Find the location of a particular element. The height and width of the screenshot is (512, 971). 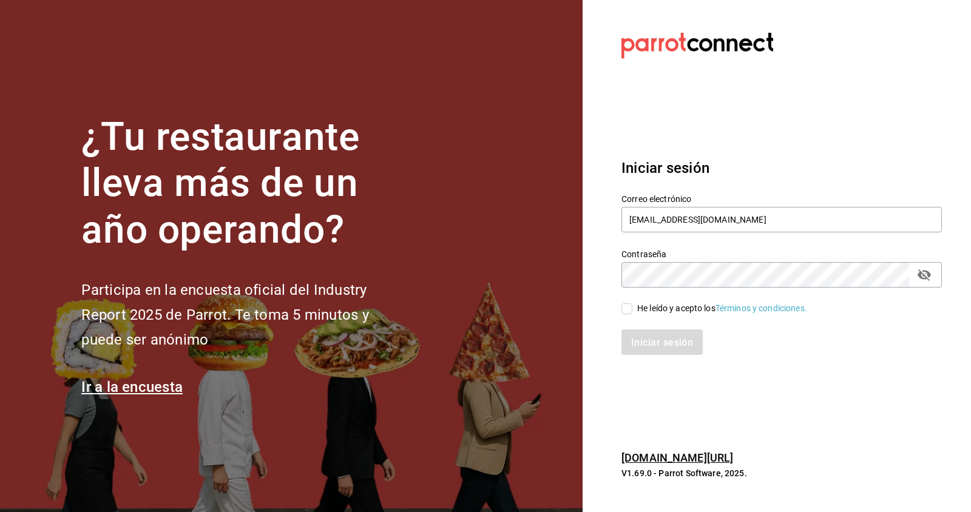

font: He leído y acepto los is located at coordinates (676, 308).